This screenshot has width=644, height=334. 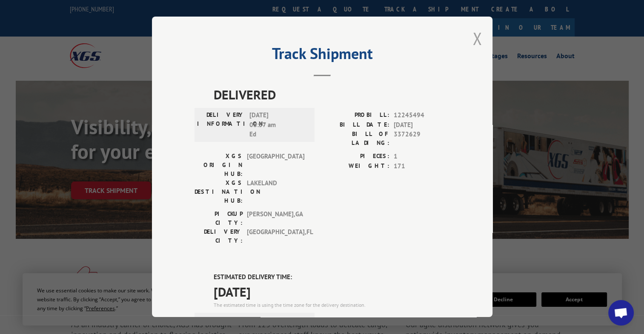 I want to click on h2: Track Shipment, so click(x=322, y=56).